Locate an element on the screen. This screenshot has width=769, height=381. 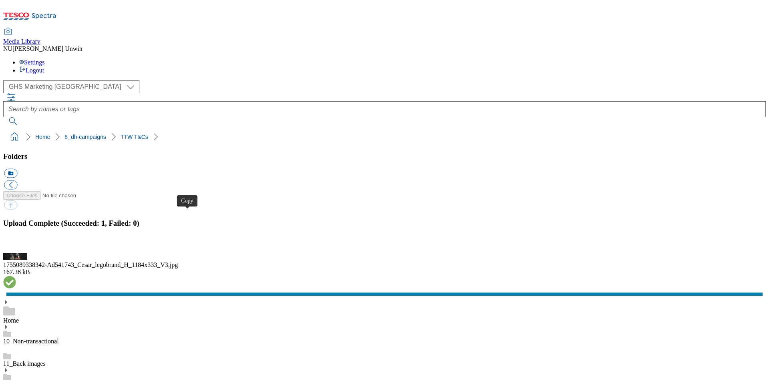
a: Logout is located at coordinates (32, 70).